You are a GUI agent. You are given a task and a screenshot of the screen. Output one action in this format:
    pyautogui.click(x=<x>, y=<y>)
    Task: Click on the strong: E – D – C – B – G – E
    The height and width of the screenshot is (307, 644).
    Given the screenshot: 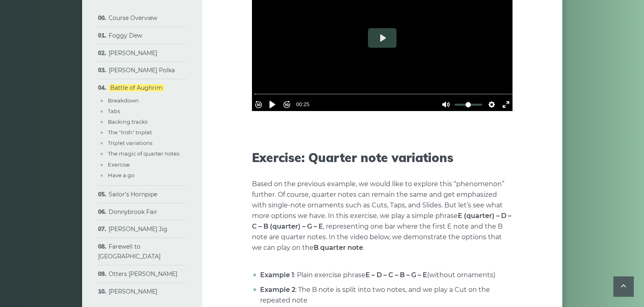 What is the action you would take?
    pyautogui.click(x=396, y=274)
    